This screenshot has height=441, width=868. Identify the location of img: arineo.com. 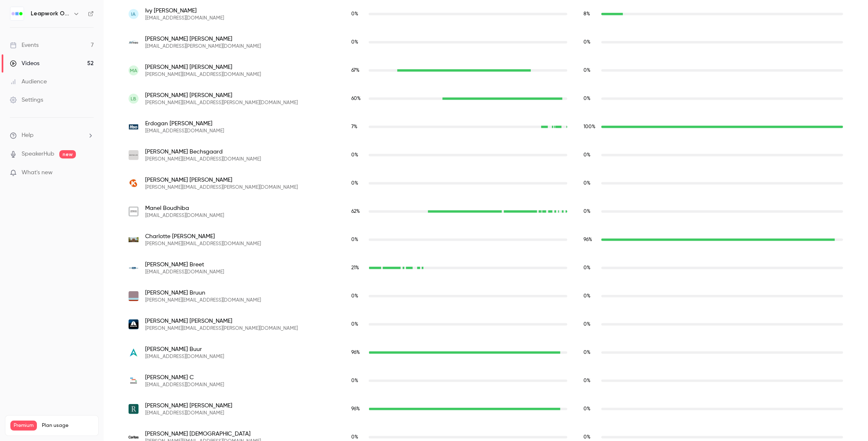
(133, 42).